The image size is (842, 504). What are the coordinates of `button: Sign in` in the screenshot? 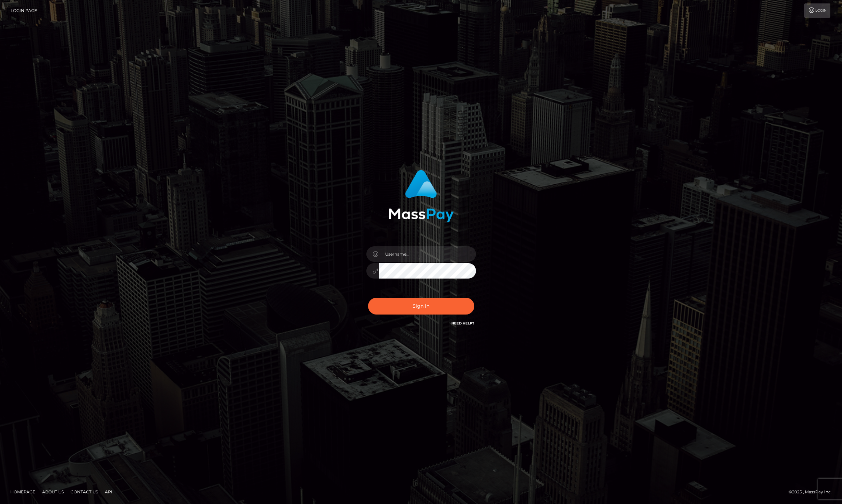 It's located at (421, 306).